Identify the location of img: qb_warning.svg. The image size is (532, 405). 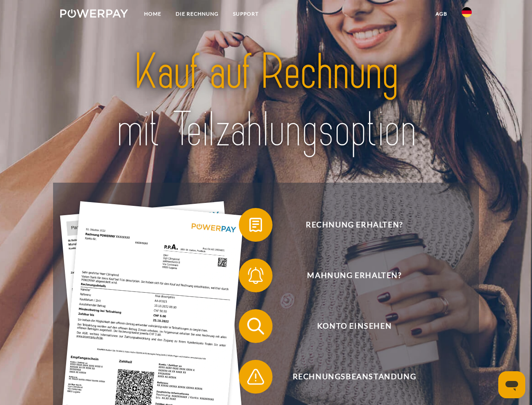
(256, 377).